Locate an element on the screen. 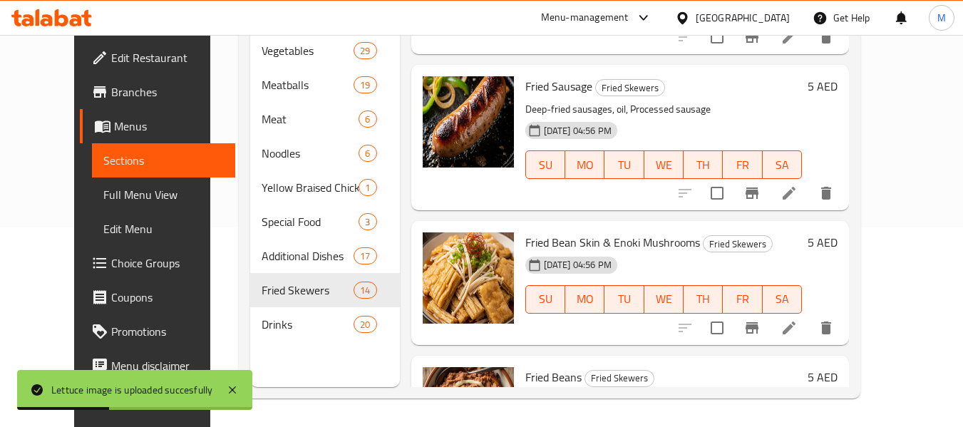  div: Yellow Braised Chicken Rice1 is located at coordinates (325, 188).